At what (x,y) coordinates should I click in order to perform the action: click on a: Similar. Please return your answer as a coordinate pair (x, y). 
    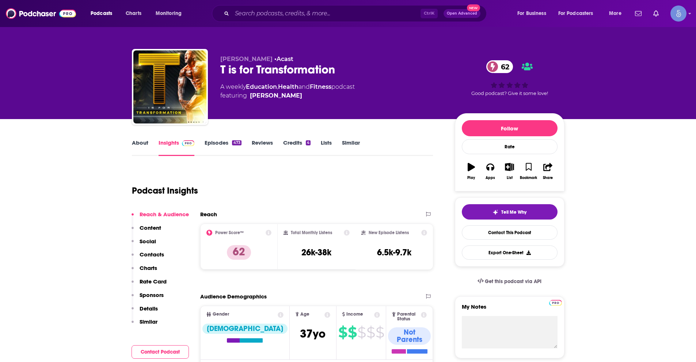
    Looking at the image, I should click on (351, 148).